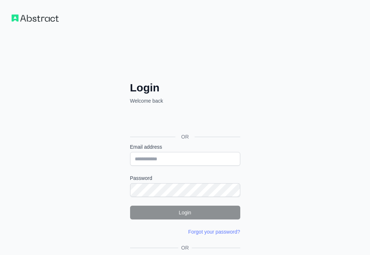  What do you see at coordinates (185, 213) in the screenshot?
I see `button: Login` at bounding box center [185, 213].